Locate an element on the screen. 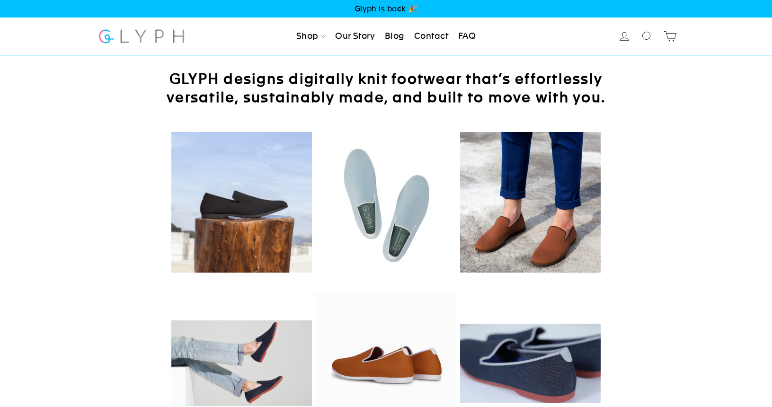 The image size is (772, 407). a: Blog is located at coordinates (395, 36).